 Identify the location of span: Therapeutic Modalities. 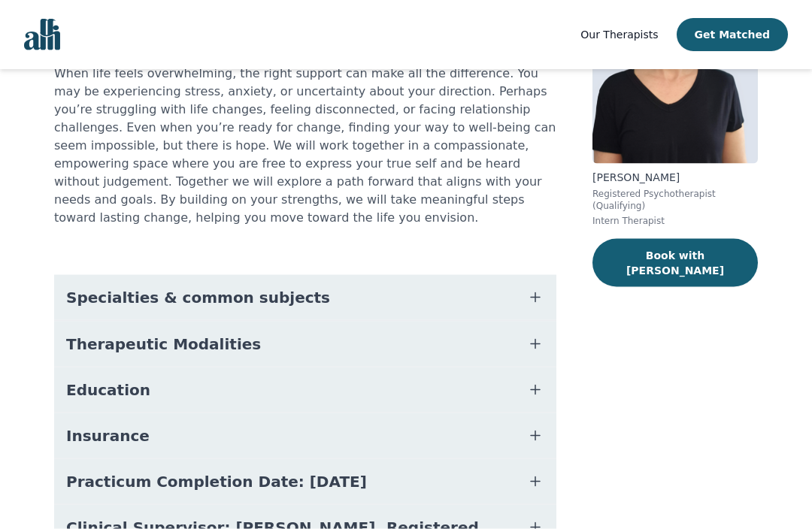
(163, 344).